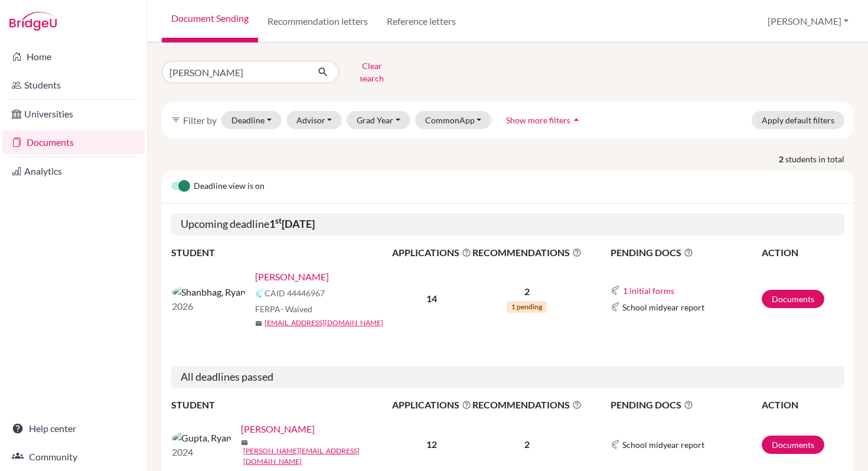 The image size is (868, 471). I want to click on a: Students, so click(73, 85).